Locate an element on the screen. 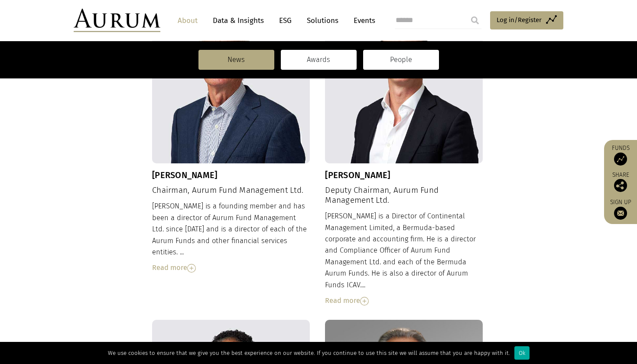  a: Awards is located at coordinates (318, 60).